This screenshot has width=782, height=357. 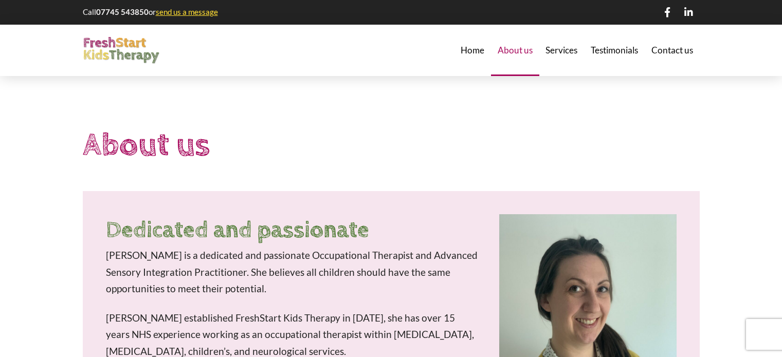 I want to click on img: FreshStart Kids Therapy logo, so click(x=121, y=50).